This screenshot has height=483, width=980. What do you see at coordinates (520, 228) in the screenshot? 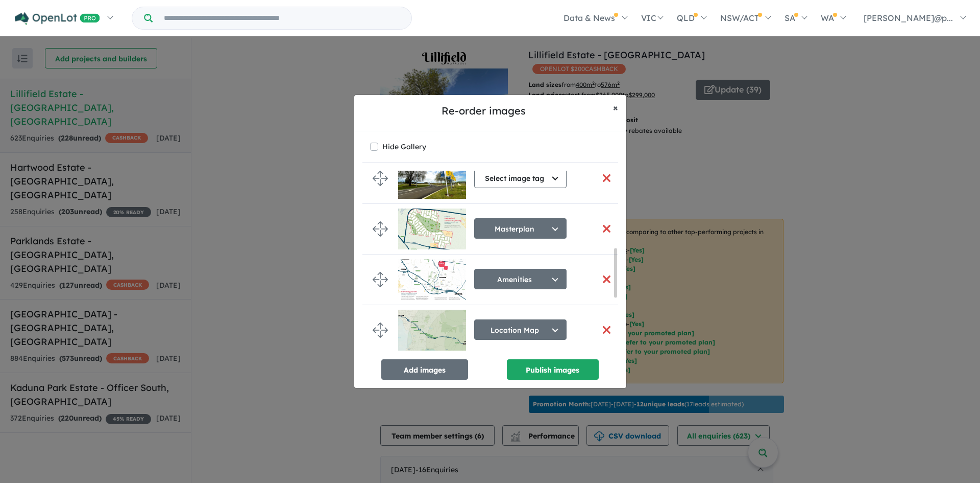
I see `button: Masterplan` at bounding box center [520, 228].